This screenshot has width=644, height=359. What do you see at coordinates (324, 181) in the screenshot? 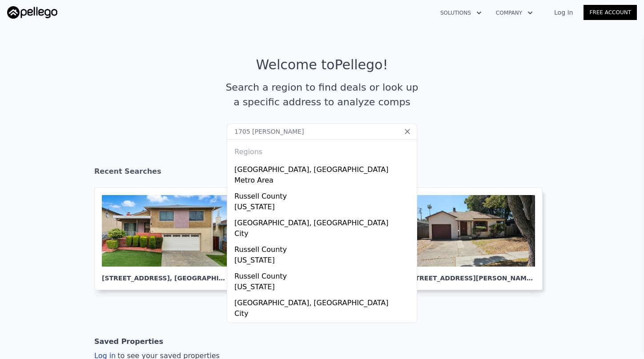
I see `div: Metro Area` at bounding box center [324, 181].